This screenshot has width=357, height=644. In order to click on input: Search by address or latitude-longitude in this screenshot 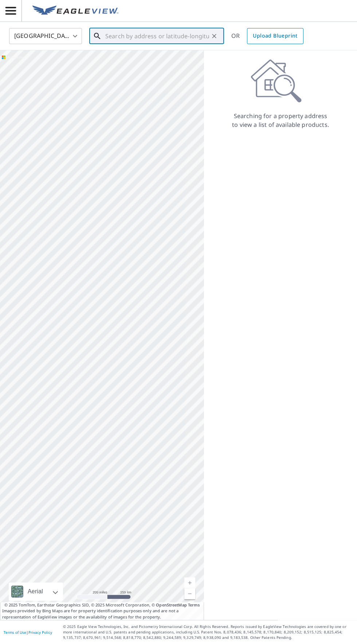, I will do `click(157, 36)`.